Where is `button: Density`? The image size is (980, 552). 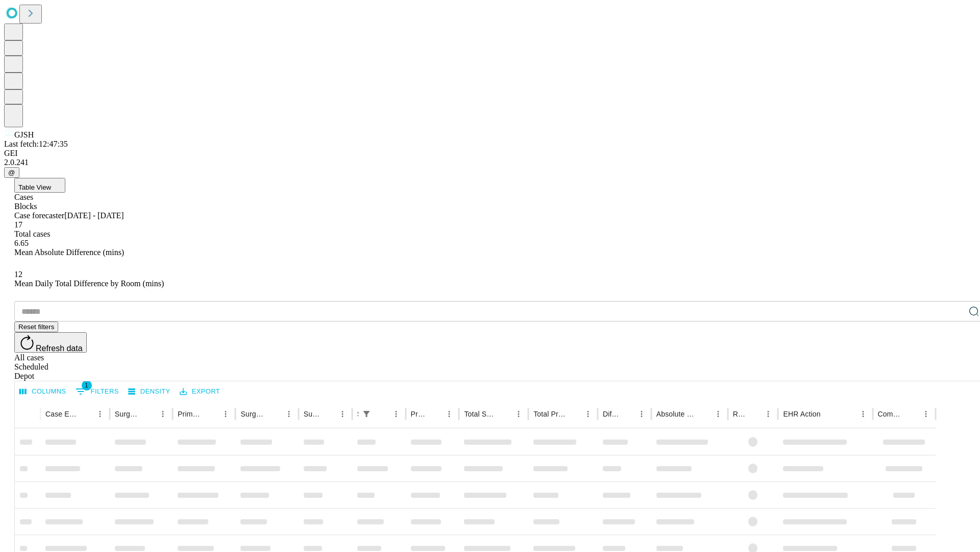 button: Density is located at coordinates (149, 391).